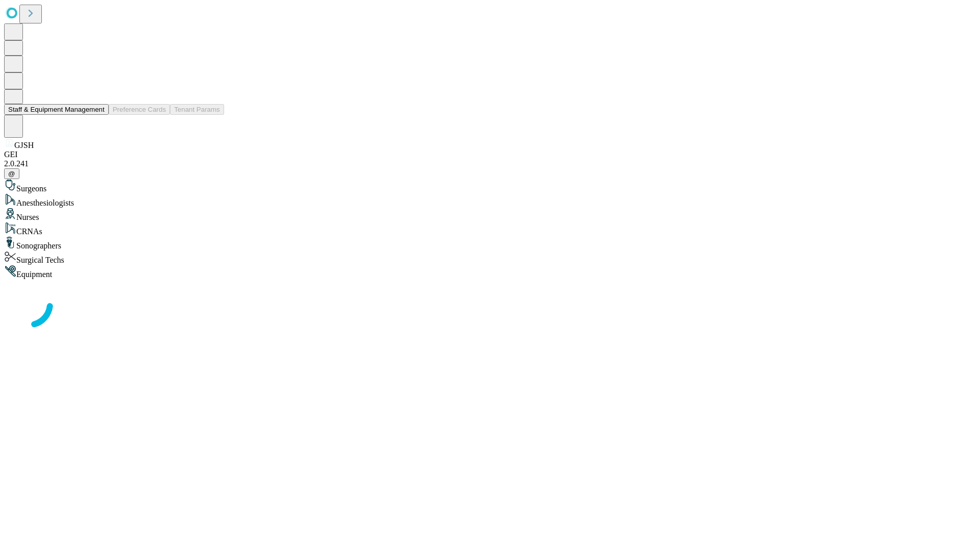 This screenshot has width=980, height=551. What do you see at coordinates (197, 109) in the screenshot?
I see `button: Tenant Params` at bounding box center [197, 109].